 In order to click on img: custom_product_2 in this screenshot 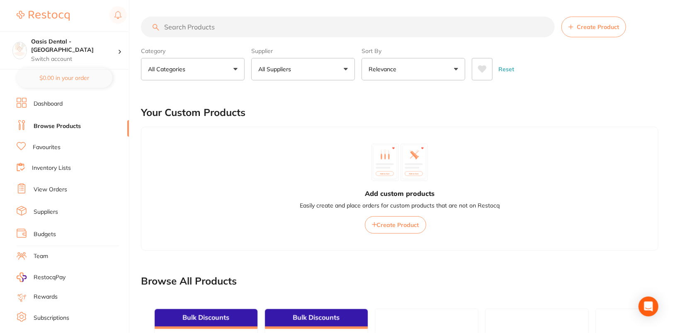, I will do `click(414, 163)`.